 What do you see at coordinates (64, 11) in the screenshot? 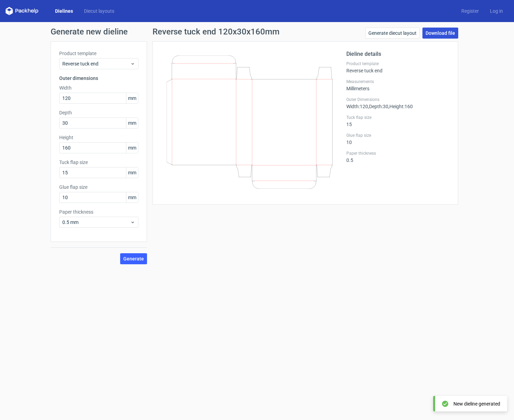
I see `a: Dielines` at bounding box center [64, 11].